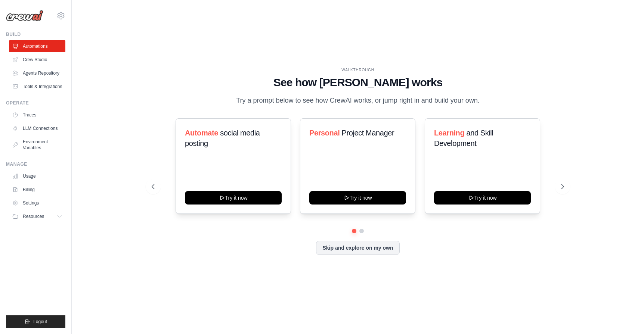 This screenshot has height=334, width=644. I want to click on a: Crew Studio, so click(37, 60).